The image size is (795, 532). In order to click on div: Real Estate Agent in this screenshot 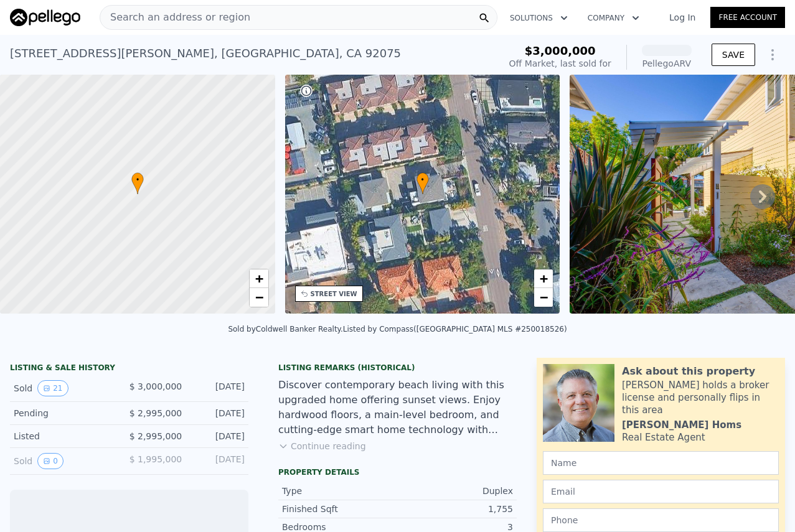, I will do `click(664, 438)`.